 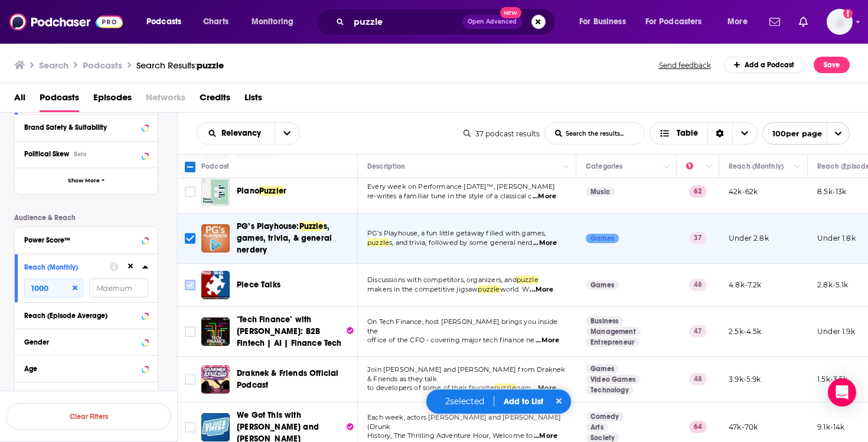 I want to click on span: s, games, trivia, & general nerdery, so click(x=284, y=238).